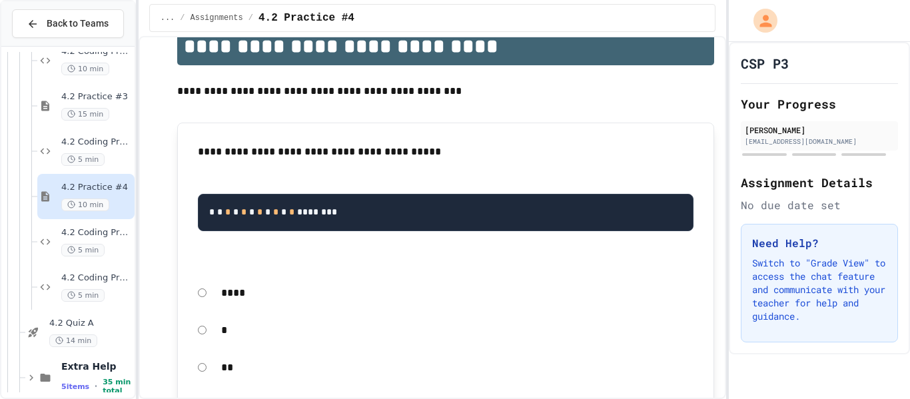 The height and width of the screenshot is (399, 910). Describe the element at coordinates (97, 97) in the screenshot. I see `span: 4.2 Practice #3` at that location.